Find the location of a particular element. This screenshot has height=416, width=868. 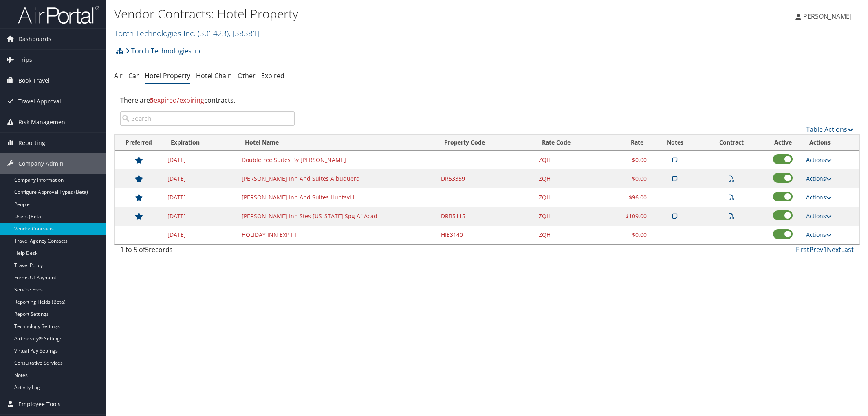

span: Risk Management is located at coordinates (43, 122).